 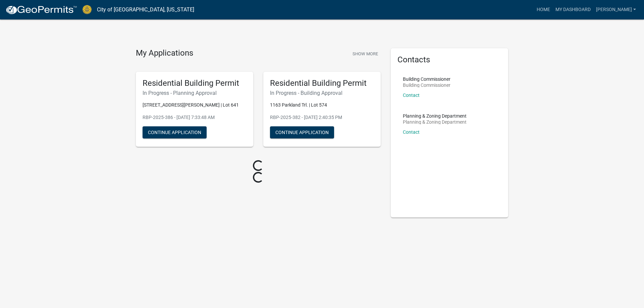 What do you see at coordinates (195, 92) in the screenshot?
I see `h6: In Progress - Planning Approval` at bounding box center [195, 92].